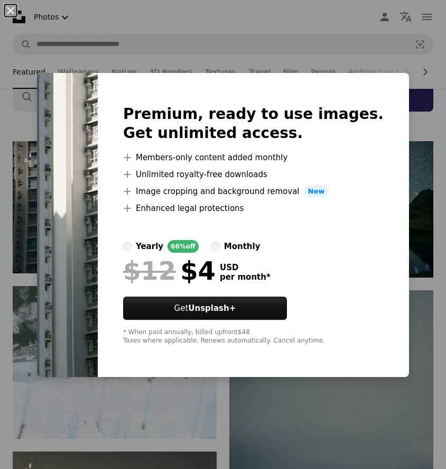 This screenshot has width=446, height=469. I want to click on div: yearly, so click(149, 246).